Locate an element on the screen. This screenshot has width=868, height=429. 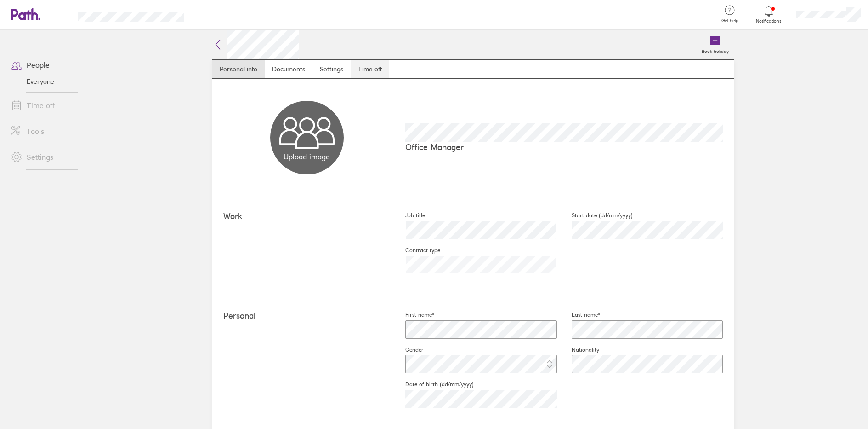
p: Office Manager is located at coordinates (565, 146).